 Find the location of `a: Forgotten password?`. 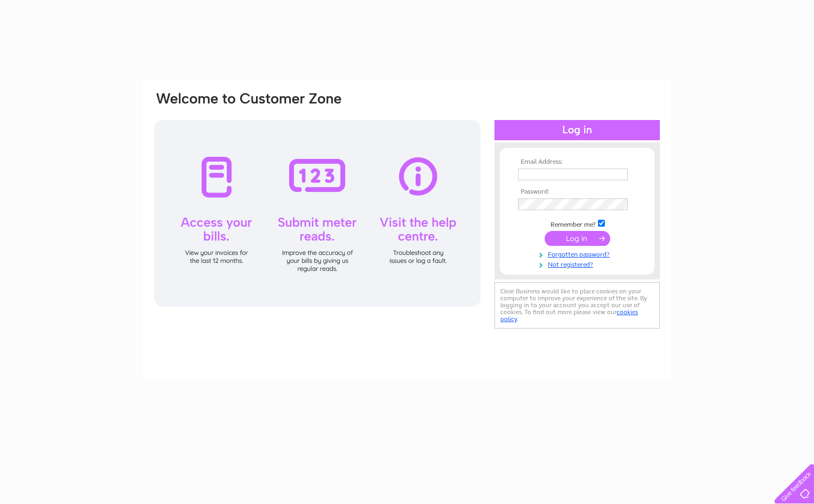

a: Forgotten password? is located at coordinates (578, 253).